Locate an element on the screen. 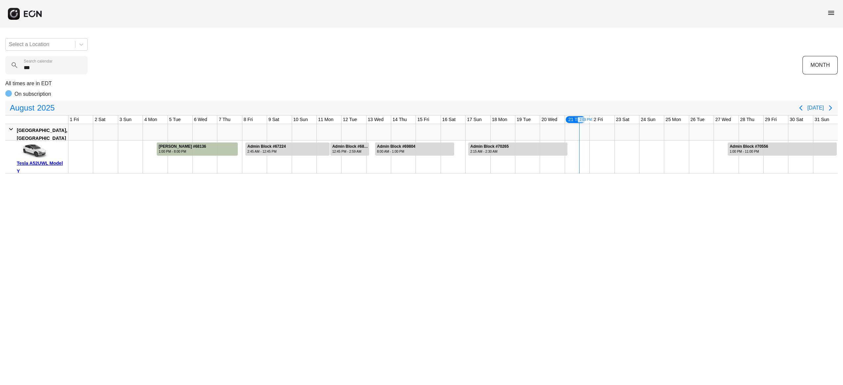 This screenshot has width=843, height=385. div: 12 Tue is located at coordinates (350, 119).